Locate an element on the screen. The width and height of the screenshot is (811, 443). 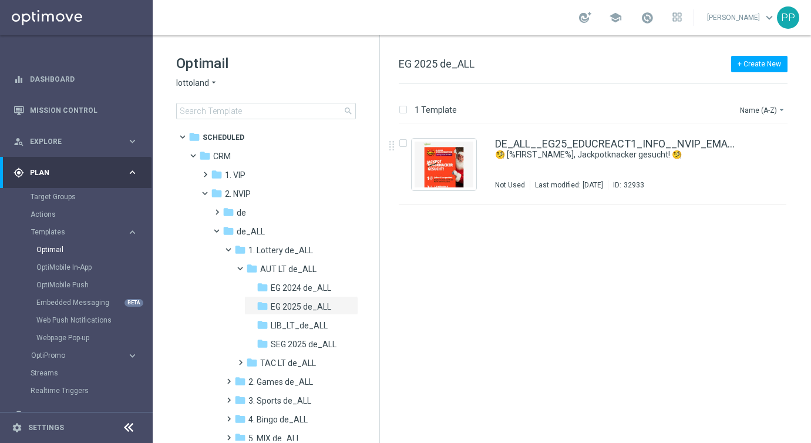
a: Streams is located at coordinates (76, 373).